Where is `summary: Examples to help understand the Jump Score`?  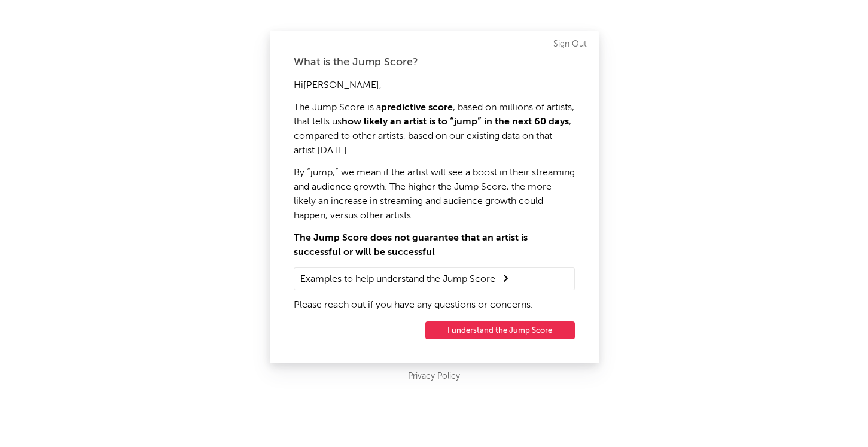 summary: Examples to help understand the Jump Score is located at coordinates (435, 279).